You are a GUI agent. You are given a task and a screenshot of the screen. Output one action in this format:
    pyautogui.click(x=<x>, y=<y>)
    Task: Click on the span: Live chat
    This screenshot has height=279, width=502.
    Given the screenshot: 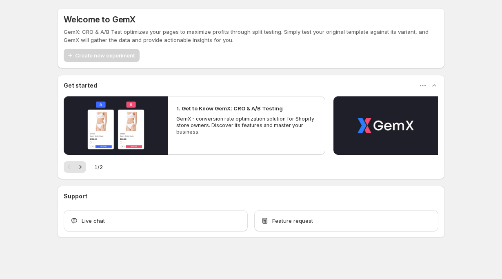 What is the action you would take?
    pyautogui.click(x=93, y=221)
    